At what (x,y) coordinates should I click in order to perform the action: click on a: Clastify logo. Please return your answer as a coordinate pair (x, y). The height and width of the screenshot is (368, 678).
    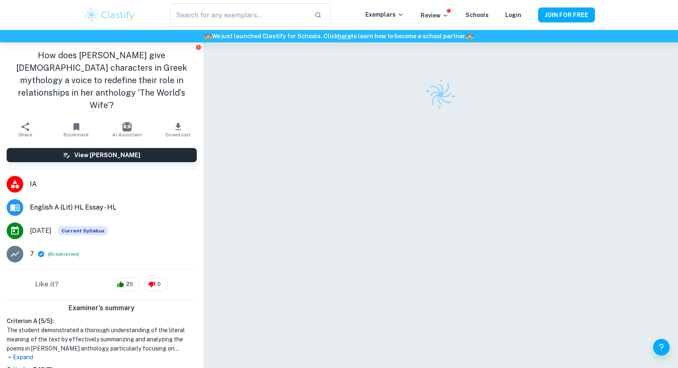
    Looking at the image, I should click on (110, 15).